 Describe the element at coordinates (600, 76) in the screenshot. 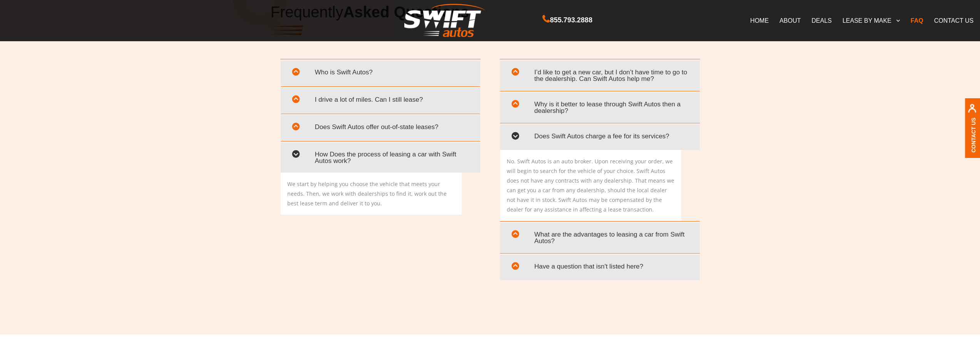

I see `a: I’d like to get a new car, but I don’t have time to go to the dealership. Can Swift Autos help me?` at that location.